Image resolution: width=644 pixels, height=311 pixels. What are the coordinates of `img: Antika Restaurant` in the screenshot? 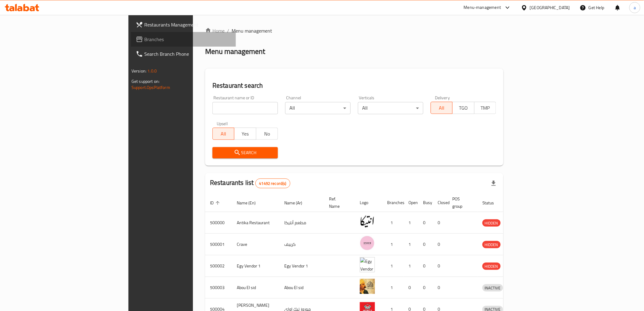 It's located at (367, 221).